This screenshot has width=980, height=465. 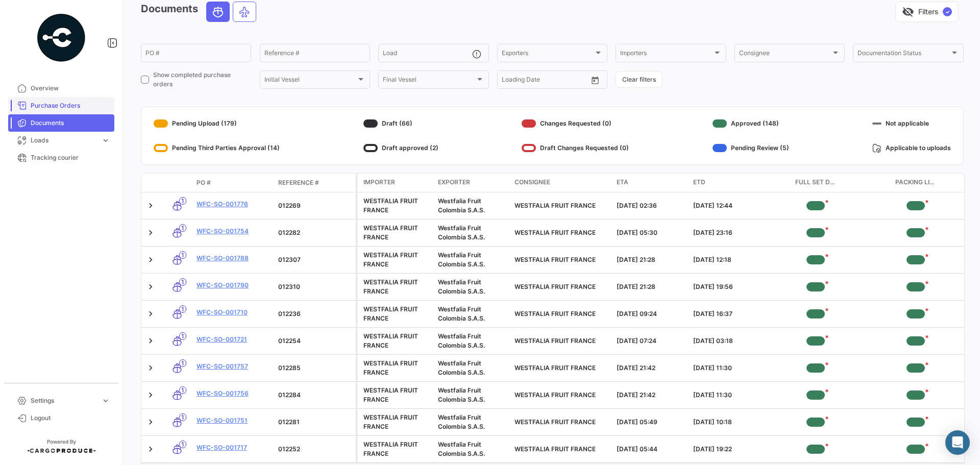 What do you see at coordinates (916, 183) in the screenshot?
I see `span: Packing List` at bounding box center [916, 183].